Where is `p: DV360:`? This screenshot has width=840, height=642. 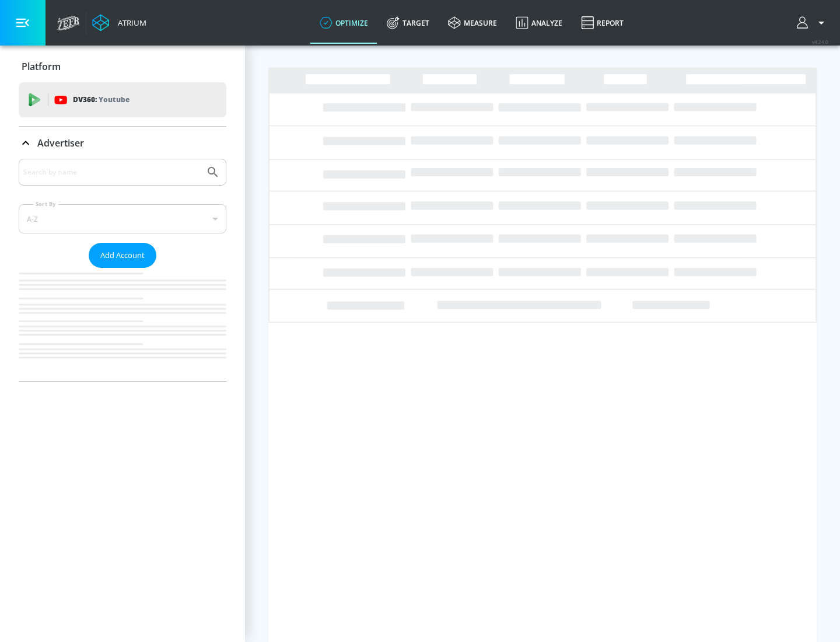
p: DV360: is located at coordinates (101, 100).